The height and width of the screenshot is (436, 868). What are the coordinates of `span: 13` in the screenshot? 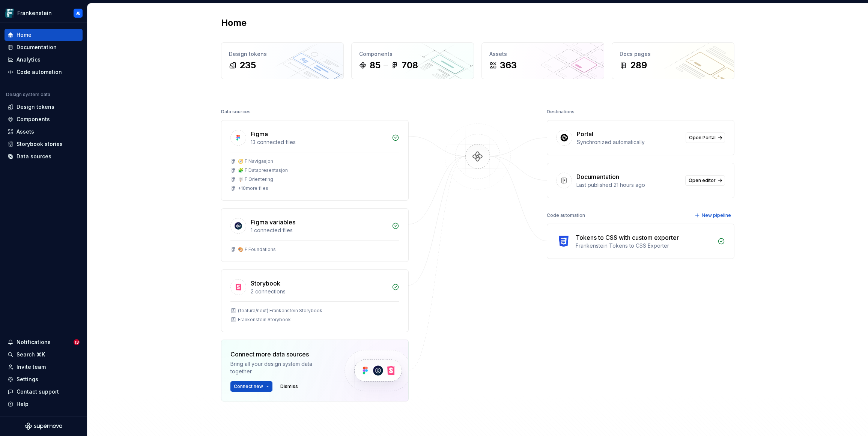 It's located at (76, 342).